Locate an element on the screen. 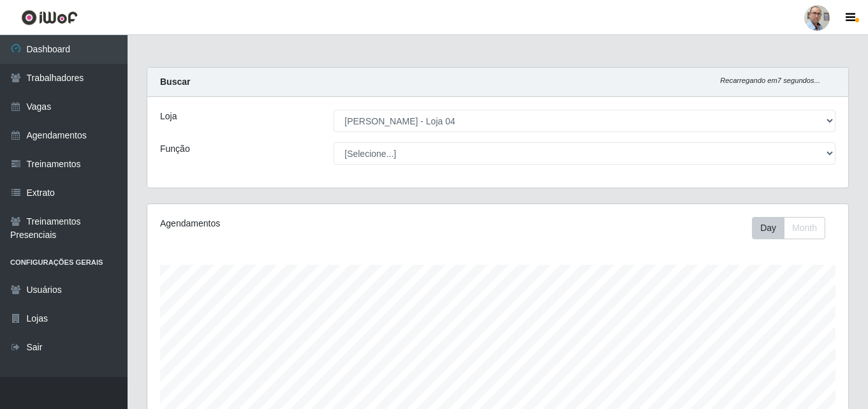  button: Month is located at coordinates (805, 228).